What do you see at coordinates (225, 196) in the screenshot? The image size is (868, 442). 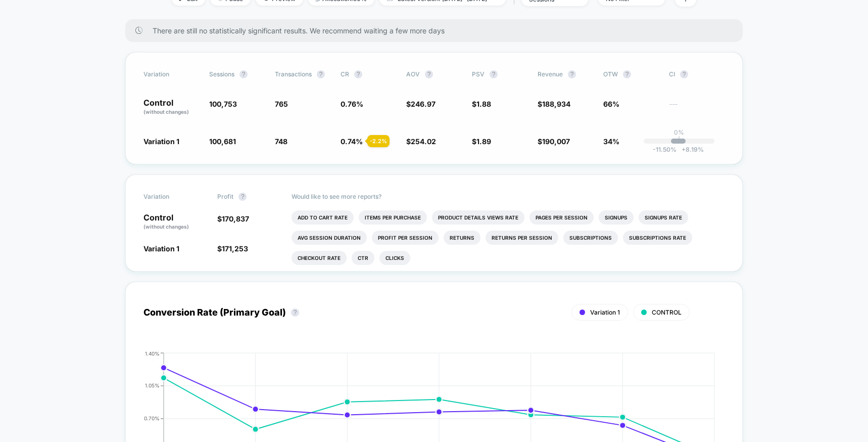 I see `span: Profit` at bounding box center [225, 196].